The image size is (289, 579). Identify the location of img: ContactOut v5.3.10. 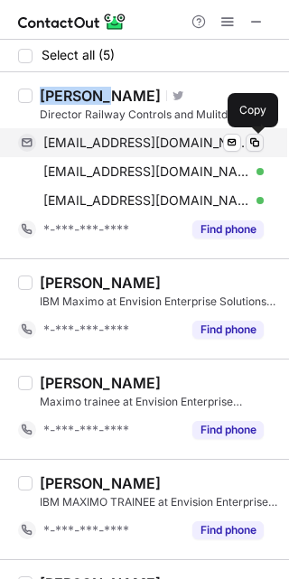
(72, 22).